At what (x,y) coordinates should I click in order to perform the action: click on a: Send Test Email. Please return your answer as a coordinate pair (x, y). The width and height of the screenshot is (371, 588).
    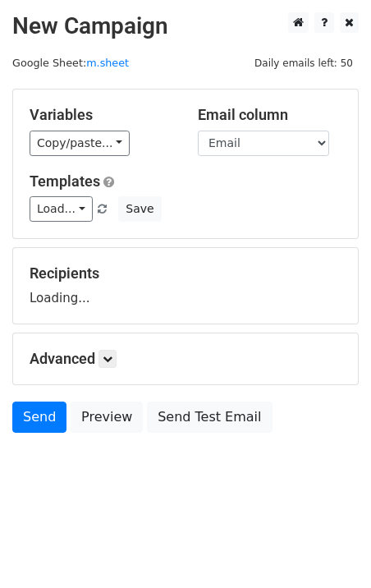
    Looking at the image, I should click on (209, 417).